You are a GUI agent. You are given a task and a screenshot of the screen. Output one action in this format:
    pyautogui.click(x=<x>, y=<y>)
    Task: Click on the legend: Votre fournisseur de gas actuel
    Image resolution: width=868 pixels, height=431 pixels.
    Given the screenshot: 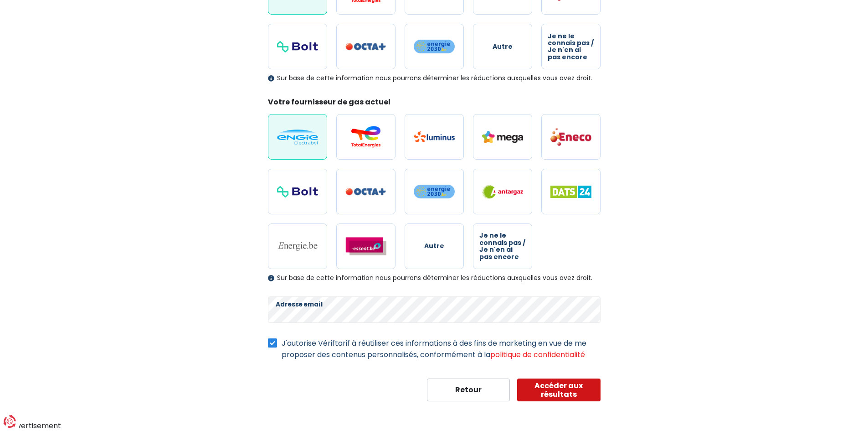 What is the action you would take?
    pyautogui.click(x=434, y=103)
    